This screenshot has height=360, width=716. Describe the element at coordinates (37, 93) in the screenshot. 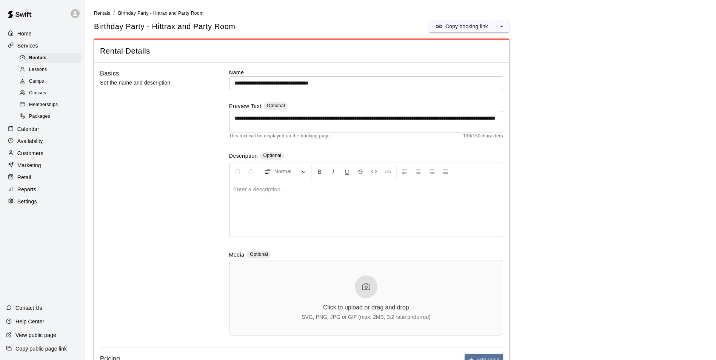

I see `span: Classes` at that location.